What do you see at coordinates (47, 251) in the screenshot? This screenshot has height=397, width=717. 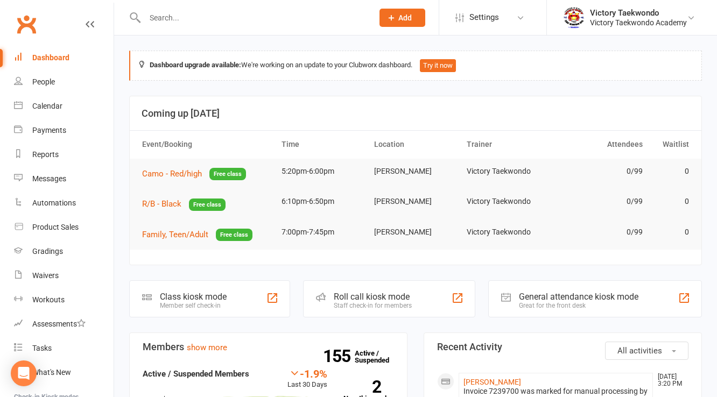 I see `div: Gradings` at bounding box center [47, 251].